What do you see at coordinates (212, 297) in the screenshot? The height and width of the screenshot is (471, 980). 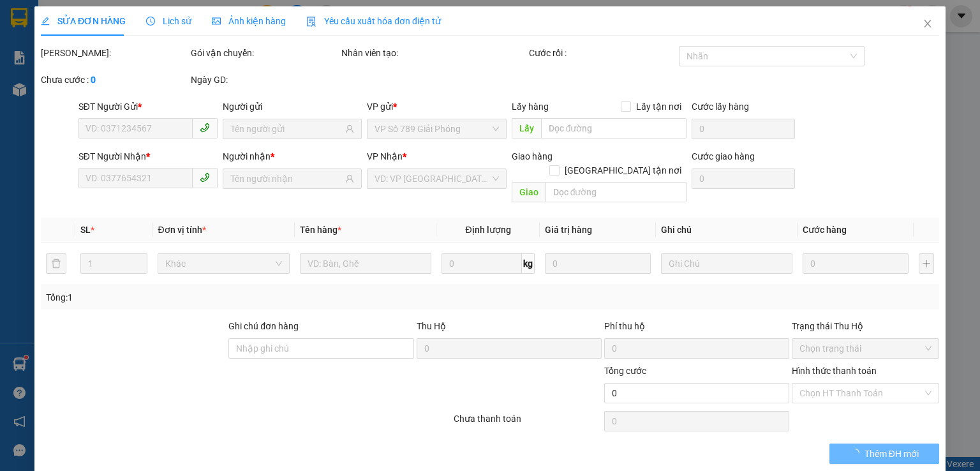 I see `div: Tổng: 1` at bounding box center [212, 297].